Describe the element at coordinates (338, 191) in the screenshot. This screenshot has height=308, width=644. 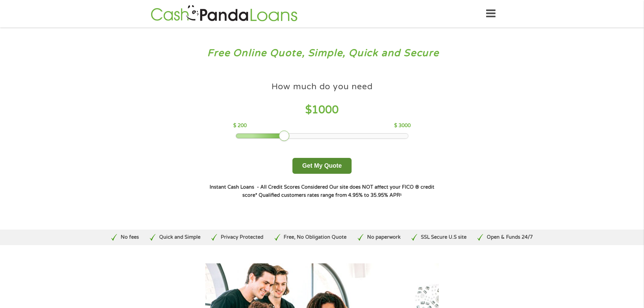
I see `strong: Our site does NOT affect your FICO ® credit score*` at that location.